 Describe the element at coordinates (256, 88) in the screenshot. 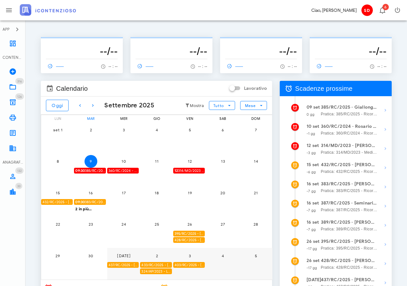

I see `label: Lavorativo` at that location.